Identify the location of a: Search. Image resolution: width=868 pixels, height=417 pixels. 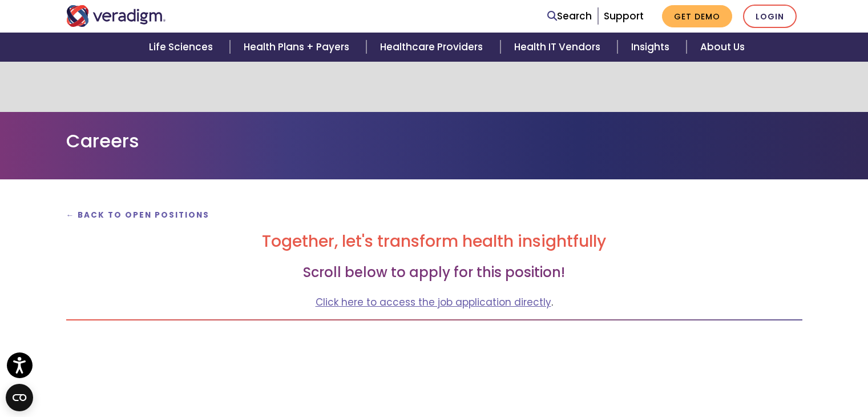
(569, 16).